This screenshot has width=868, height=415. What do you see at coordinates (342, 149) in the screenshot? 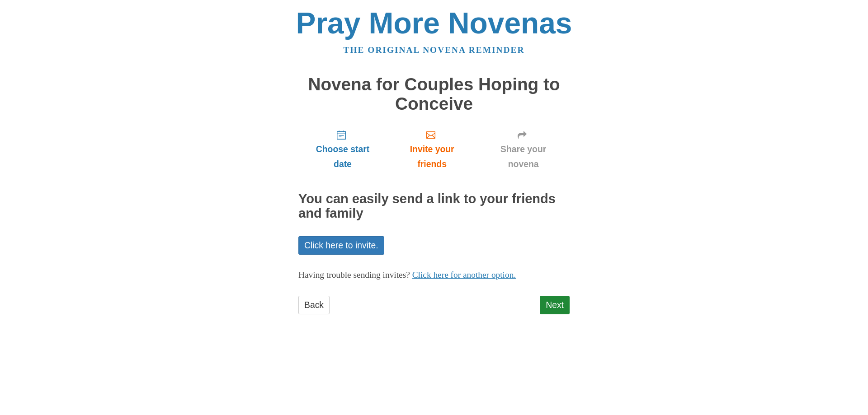
I see `a: Choose start date` at bounding box center [342, 149].